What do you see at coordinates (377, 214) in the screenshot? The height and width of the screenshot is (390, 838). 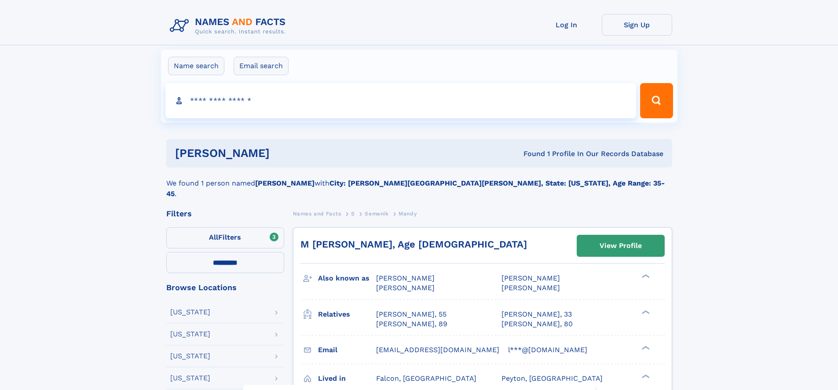 I see `span: Semenik` at bounding box center [377, 214].